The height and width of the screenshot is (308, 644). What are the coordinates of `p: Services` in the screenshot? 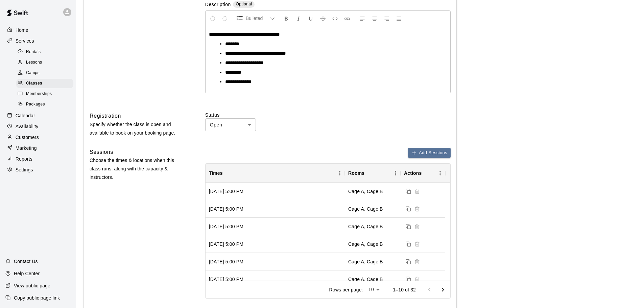 It's located at (25, 41).